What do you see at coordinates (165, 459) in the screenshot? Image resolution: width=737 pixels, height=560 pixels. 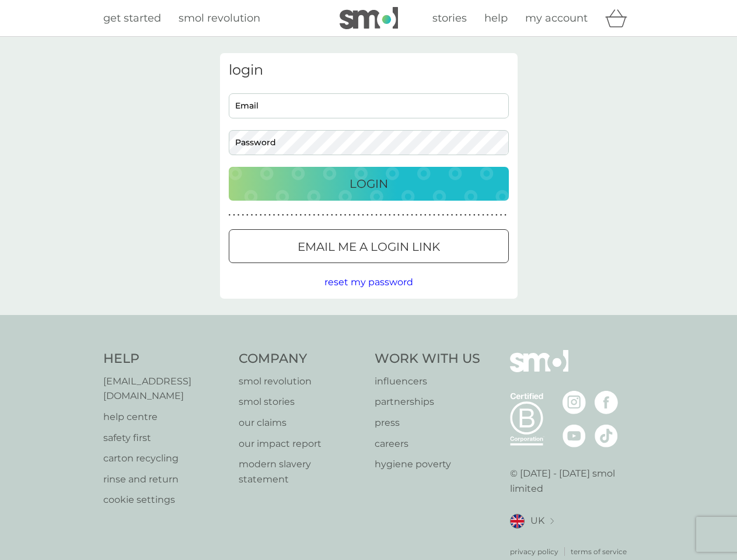 I see `a: carton recycling` at bounding box center [165, 459].